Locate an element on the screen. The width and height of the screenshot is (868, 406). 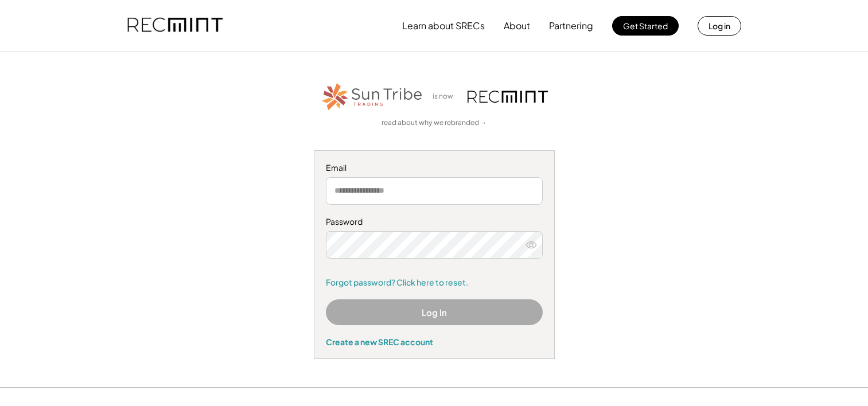
div: Password is located at coordinates (434, 222).